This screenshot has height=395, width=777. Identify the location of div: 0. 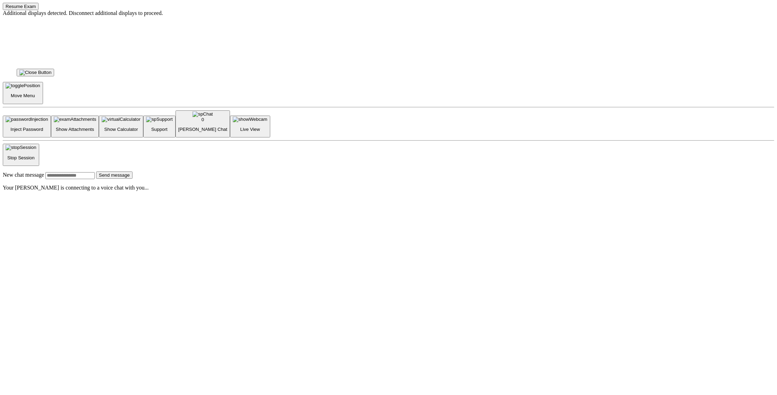
(203, 119).